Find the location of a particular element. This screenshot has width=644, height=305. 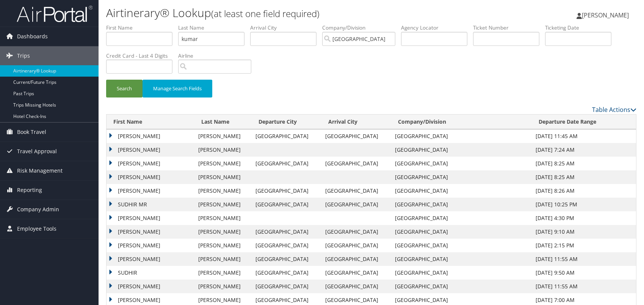

span: Book Travel is located at coordinates (31, 132).